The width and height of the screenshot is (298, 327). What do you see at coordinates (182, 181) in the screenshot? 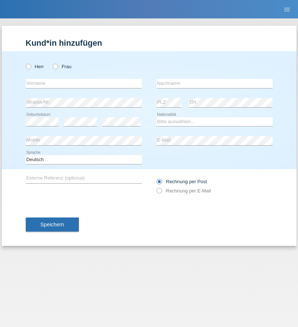
I see `label: Rechnung per Post` at bounding box center [182, 181].